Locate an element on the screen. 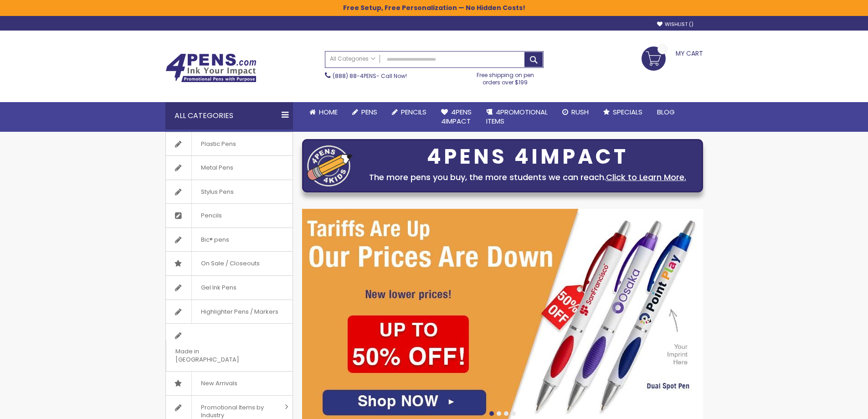 The height and width of the screenshot is (419, 868). span: Highlighter Pens / Markers is located at coordinates (239, 312).